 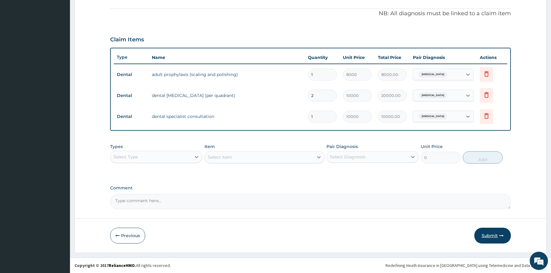 What do you see at coordinates (105, 265) in the screenshot?
I see `strong: Copyright © 2017 .` at bounding box center [105, 265].